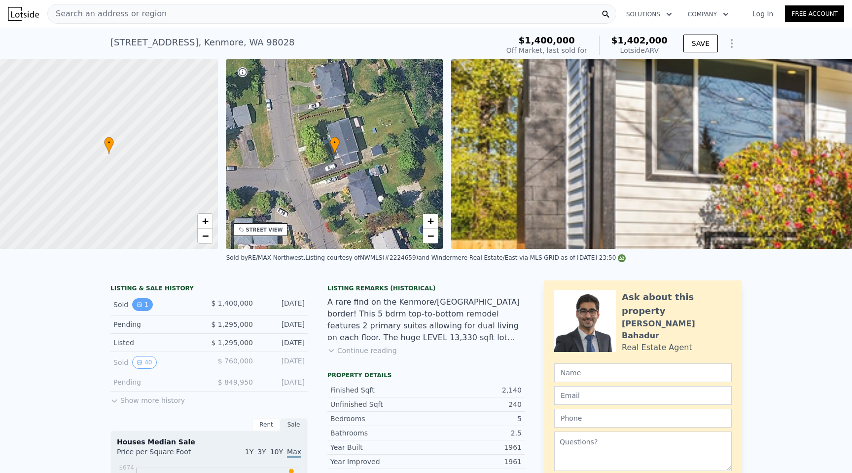 The width and height of the screenshot is (852, 473). I want to click on div: Bedrooms, so click(378, 418).